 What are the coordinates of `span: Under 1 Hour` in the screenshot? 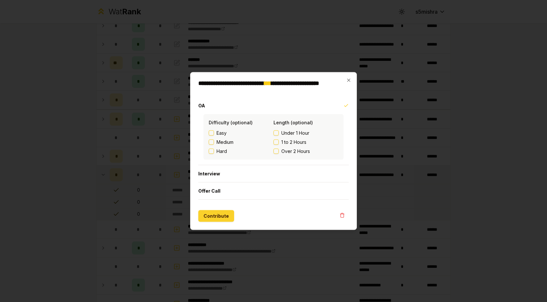 It's located at (296, 133).